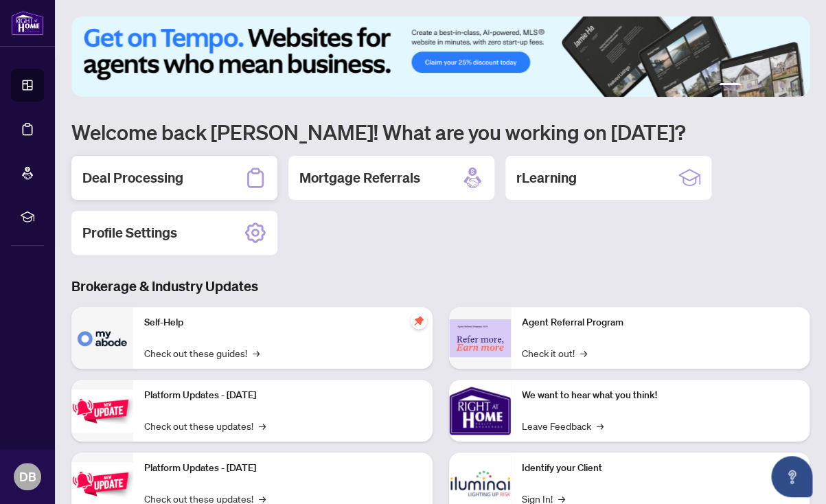 The height and width of the screenshot is (504, 826). Describe the element at coordinates (202, 353) in the screenshot. I see `a: Check out these guides!→` at that location.